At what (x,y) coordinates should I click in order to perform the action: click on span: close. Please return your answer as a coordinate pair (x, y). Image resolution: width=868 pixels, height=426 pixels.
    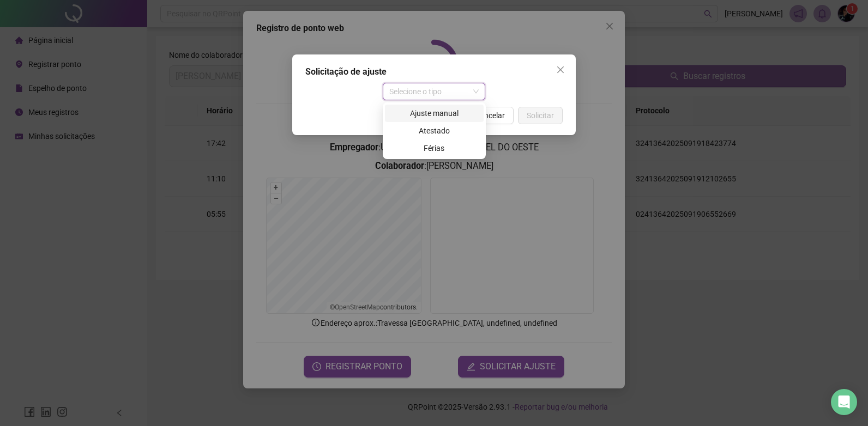
    Looking at the image, I should click on (561, 70).